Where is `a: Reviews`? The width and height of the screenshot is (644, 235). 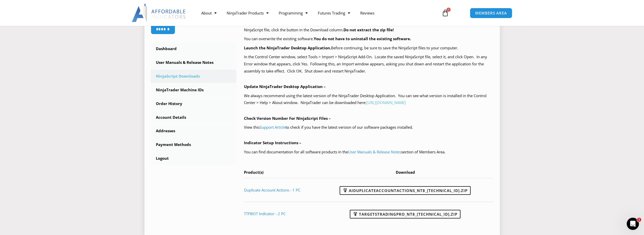 a: Reviews is located at coordinates (367, 13).